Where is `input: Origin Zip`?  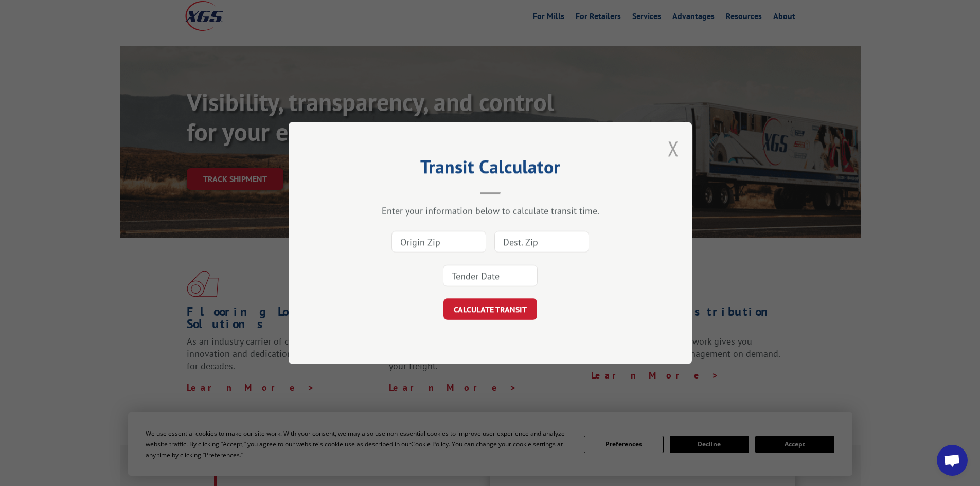
input: Origin Zip is located at coordinates (439, 242).